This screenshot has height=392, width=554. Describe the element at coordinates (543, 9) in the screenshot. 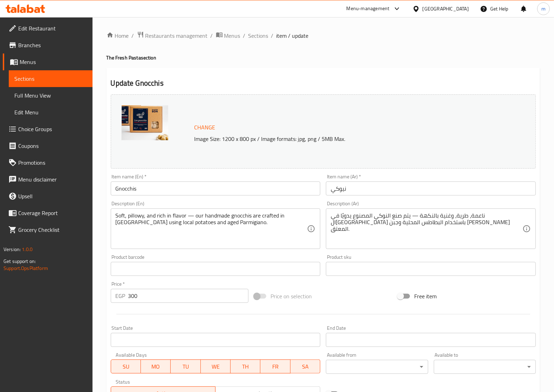

I see `span: m` at that location.